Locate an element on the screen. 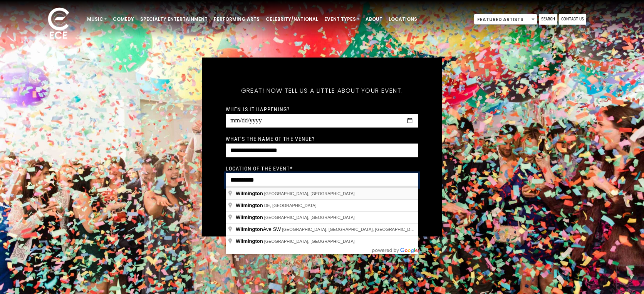  a: Search is located at coordinates (548, 19).